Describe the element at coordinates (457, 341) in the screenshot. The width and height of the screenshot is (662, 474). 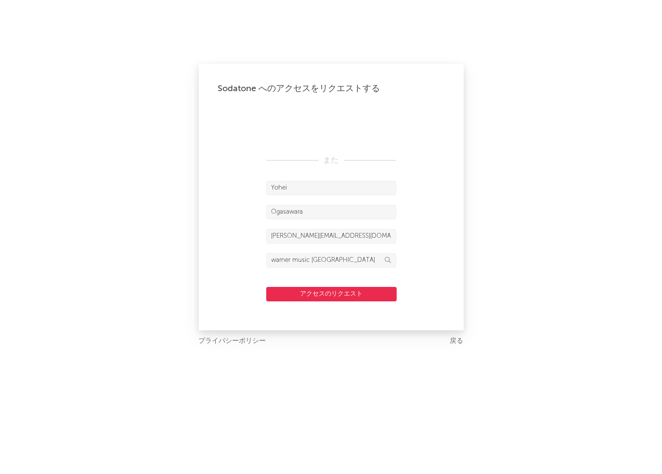
I see `a: 戻る` at that location.